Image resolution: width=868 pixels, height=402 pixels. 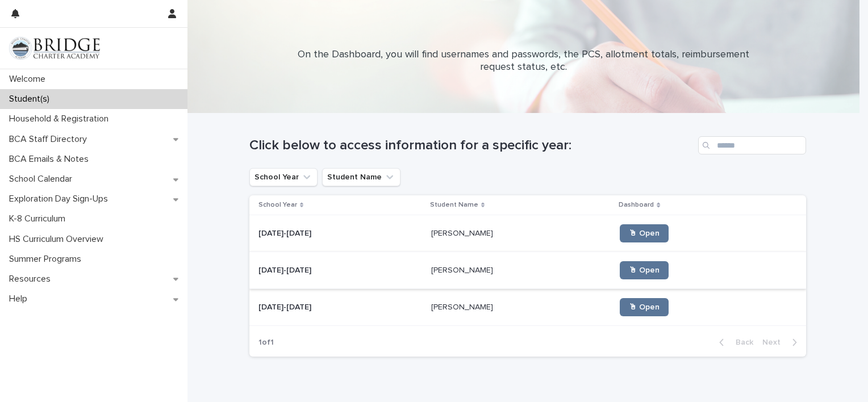 I want to click on h1: Click below to access information for a specific year:, so click(x=471, y=145).